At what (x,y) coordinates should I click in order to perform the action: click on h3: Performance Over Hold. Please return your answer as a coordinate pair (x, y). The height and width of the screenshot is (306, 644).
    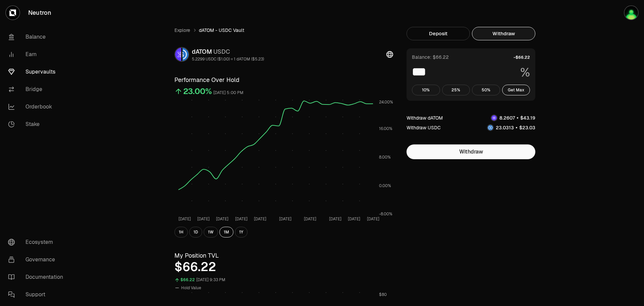
    Looking at the image, I should click on (284, 80).